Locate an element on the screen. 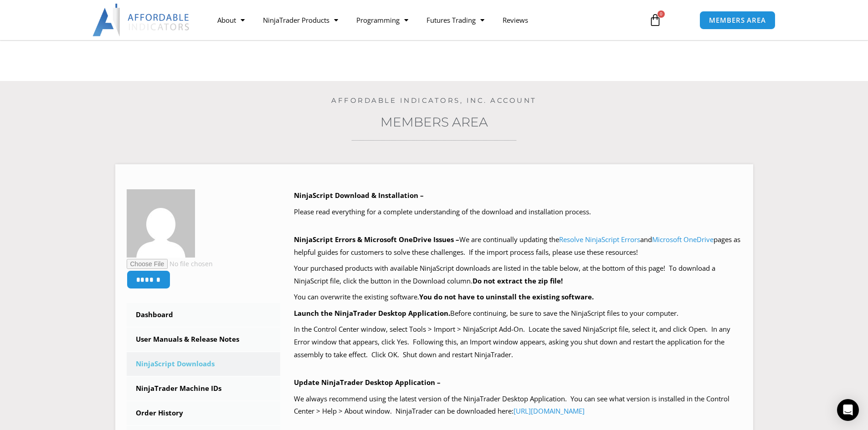  span: MEMBERS AREA is located at coordinates (737, 20).